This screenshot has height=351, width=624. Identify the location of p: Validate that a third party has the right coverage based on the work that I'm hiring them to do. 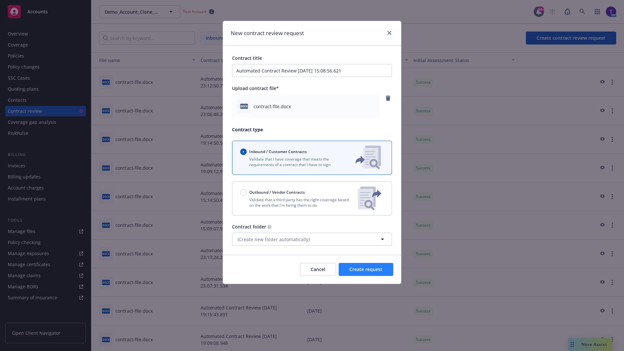
(296, 202).